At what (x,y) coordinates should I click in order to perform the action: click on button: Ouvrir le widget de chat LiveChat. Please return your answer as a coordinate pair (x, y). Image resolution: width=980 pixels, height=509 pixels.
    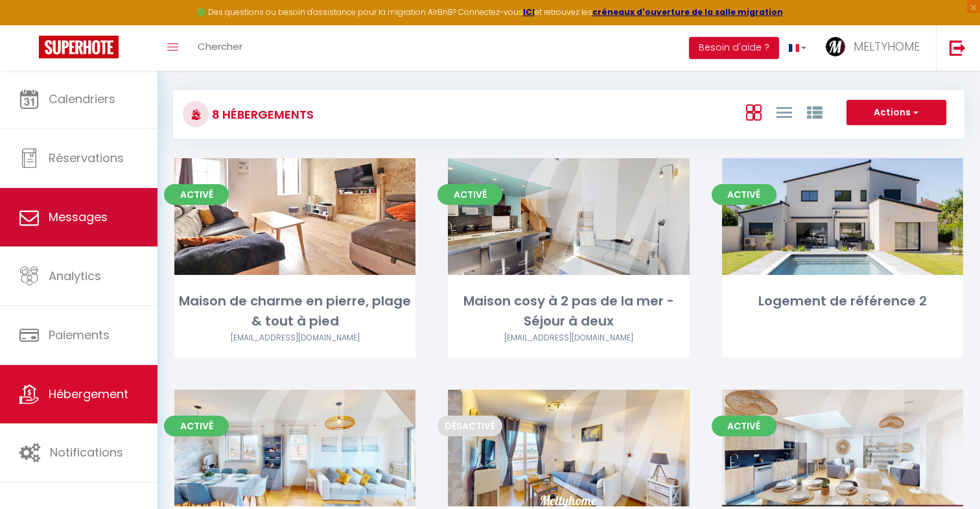
    Looking at the image, I should click on (30, 25).